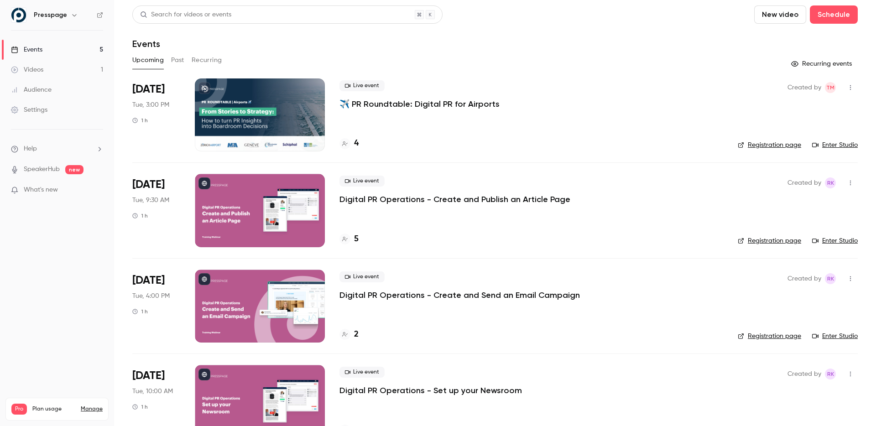  What do you see at coordinates (19, 15) in the screenshot?
I see `img: Presspage` at bounding box center [19, 15].